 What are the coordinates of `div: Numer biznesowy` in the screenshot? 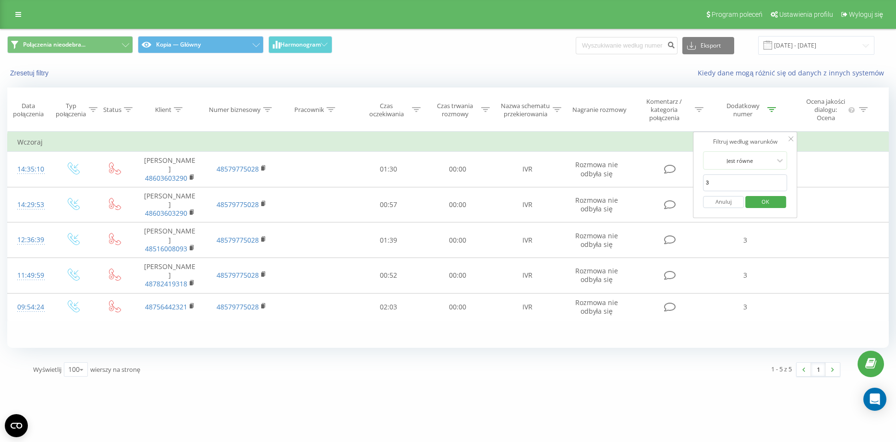 It's located at (235, 110).